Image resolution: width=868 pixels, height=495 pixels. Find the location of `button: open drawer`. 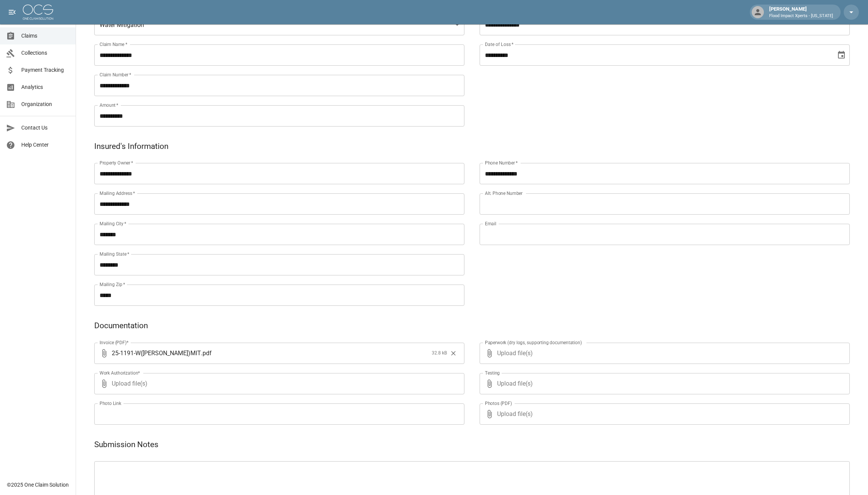

button: open drawer is located at coordinates (12, 12).